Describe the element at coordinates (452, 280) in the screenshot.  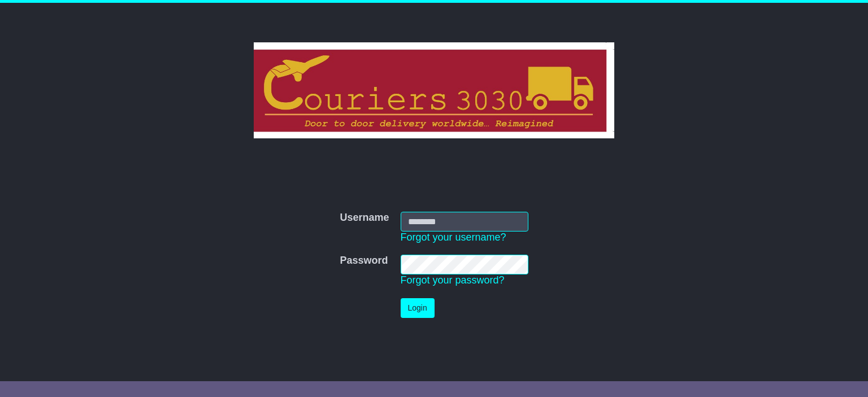
I see `a: Forgot your password?` at that location.